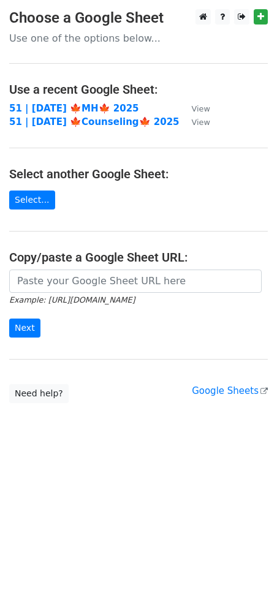 The image size is (277, 593). What do you see at coordinates (135, 281) in the screenshot?
I see `input: Paste your Google Sheet URL here` at bounding box center [135, 281].